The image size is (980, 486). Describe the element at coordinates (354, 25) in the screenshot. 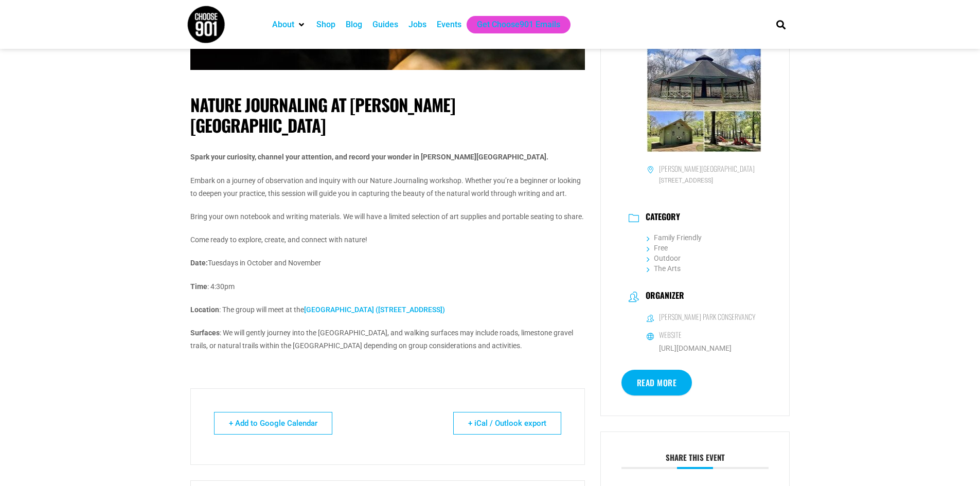

I see `div: Blog` at that location.